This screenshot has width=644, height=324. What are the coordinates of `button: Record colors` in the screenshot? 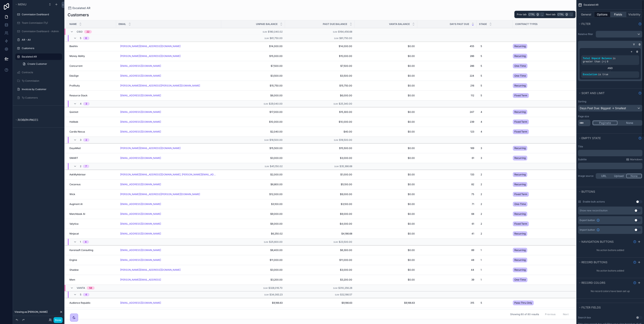 It's located at (605, 283).